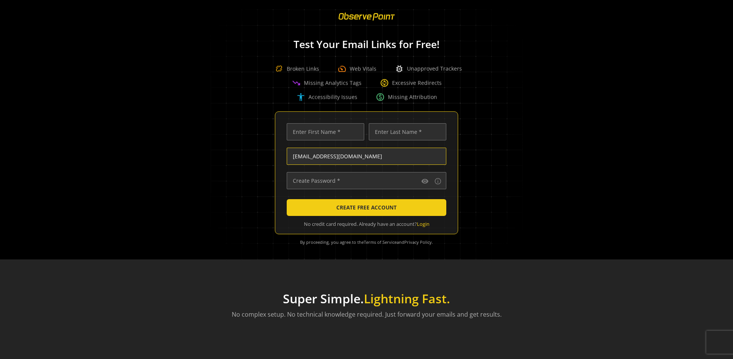  Describe the element at coordinates (326, 83) in the screenshot. I see `div: Missing Analytics Tags` at that location.